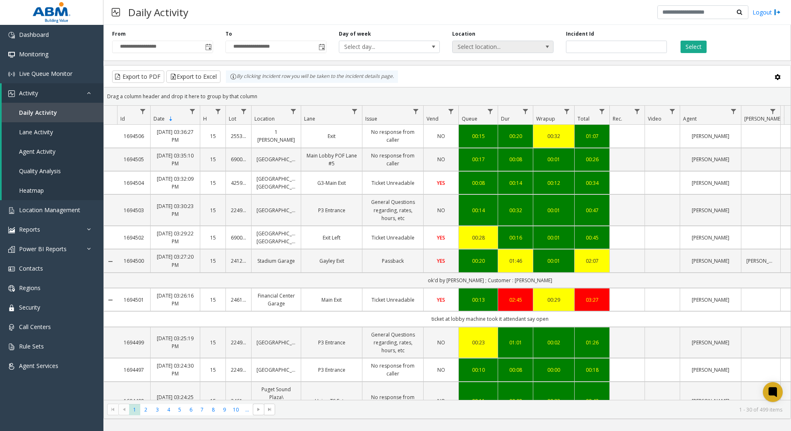 This screenshot has width=791, height=431. I want to click on span: Page 6, so click(191, 409).